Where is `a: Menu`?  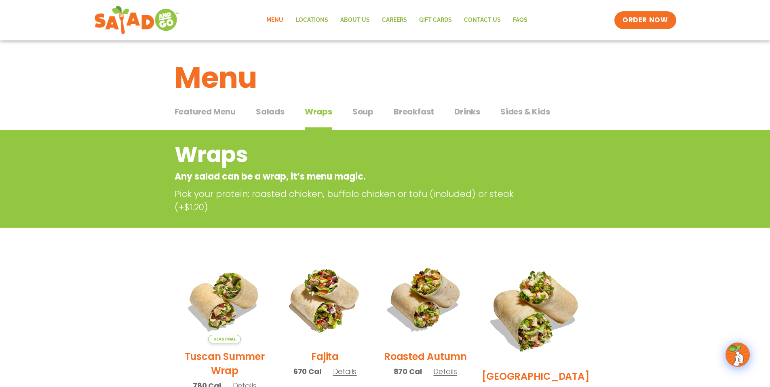
a: Menu is located at coordinates (275, 20).